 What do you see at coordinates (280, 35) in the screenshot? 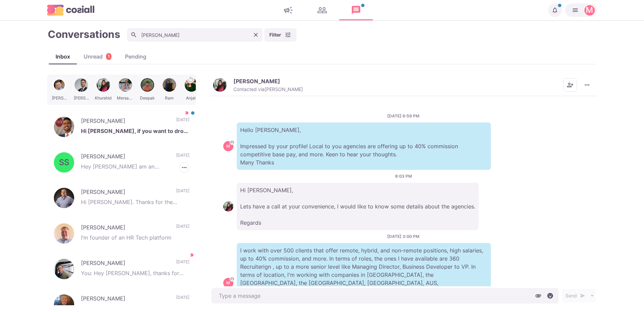
I see `button: Filter` at bounding box center [280, 35].